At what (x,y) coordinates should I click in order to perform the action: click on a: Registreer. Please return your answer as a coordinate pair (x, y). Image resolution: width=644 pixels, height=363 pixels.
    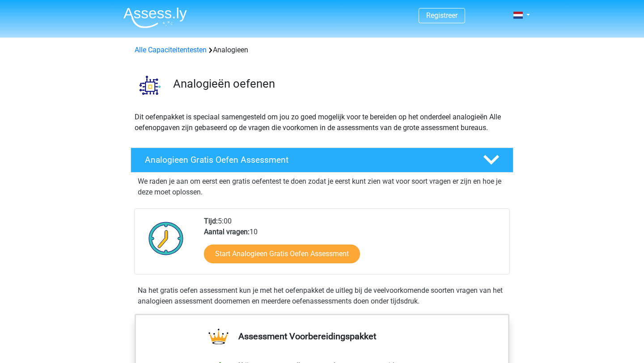
    Looking at the image, I should click on (442, 15).